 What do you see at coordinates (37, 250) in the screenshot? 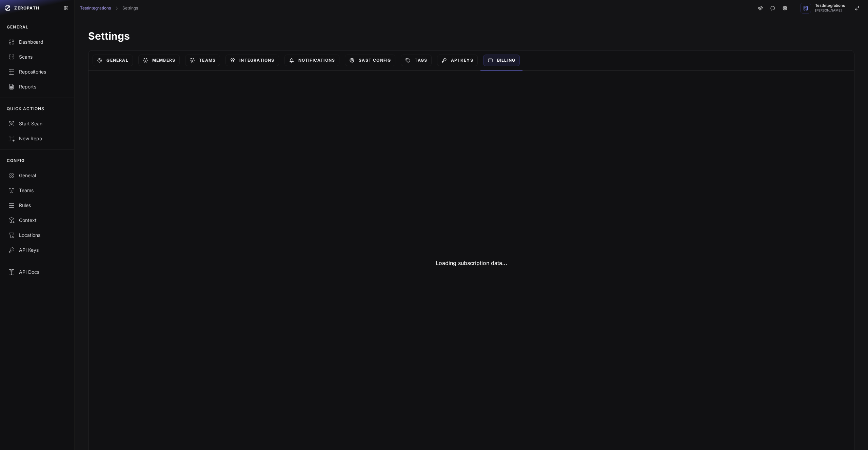
I see `div: API Keys` at bounding box center [37, 250].